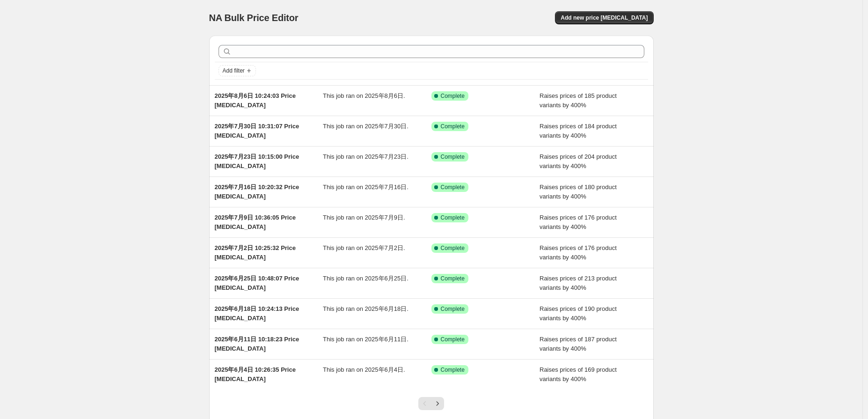  What do you see at coordinates (365, 126) in the screenshot?
I see `span: This job ran on 2025年7月30日.` at bounding box center [365, 126].